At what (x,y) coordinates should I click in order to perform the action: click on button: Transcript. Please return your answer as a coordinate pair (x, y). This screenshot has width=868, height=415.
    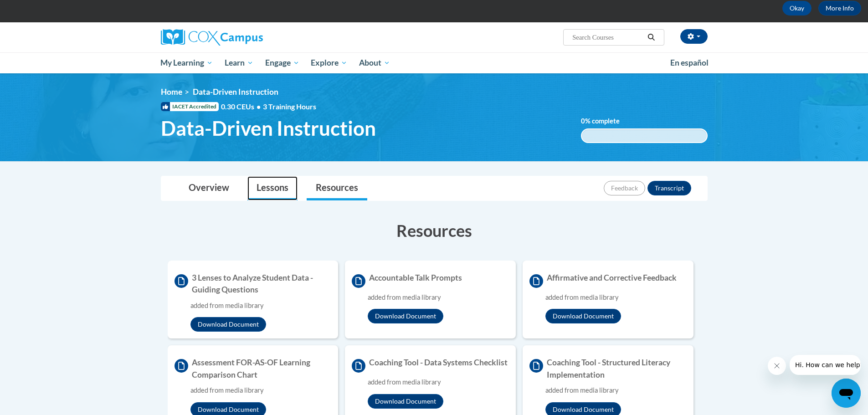
    Looking at the image, I should click on (670, 188).